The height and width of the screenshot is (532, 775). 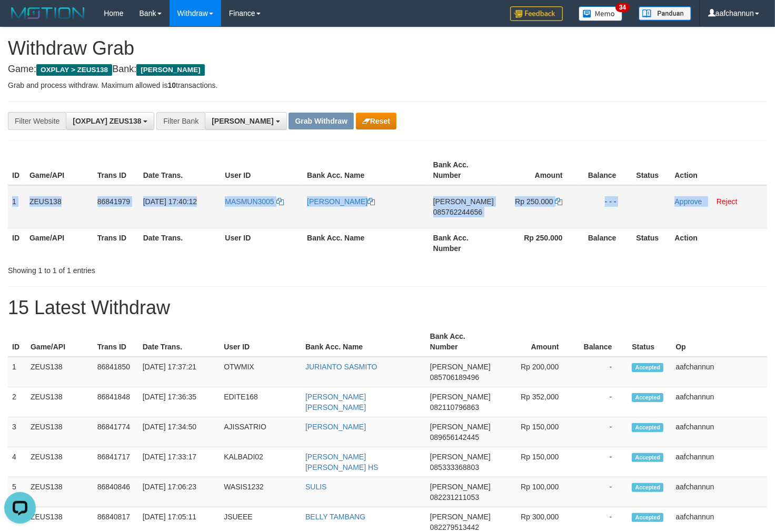 I want to click on td: EDITE168, so click(x=260, y=402).